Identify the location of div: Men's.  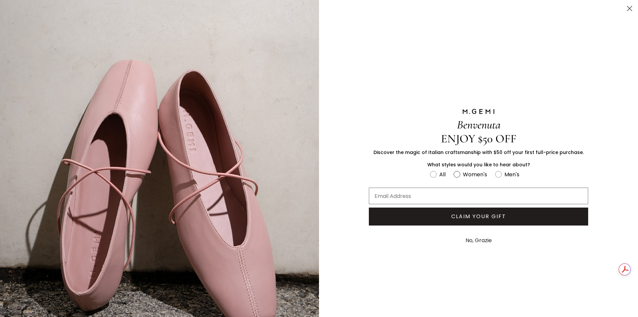
(512, 174).